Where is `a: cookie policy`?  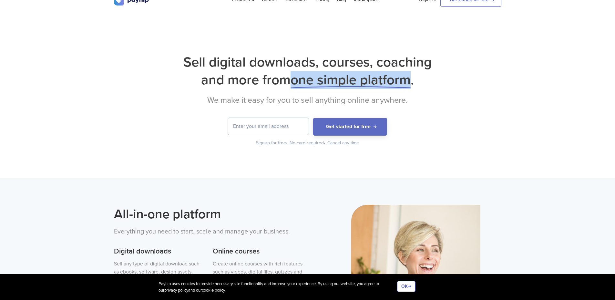
a: cookie policy is located at coordinates (213, 290).